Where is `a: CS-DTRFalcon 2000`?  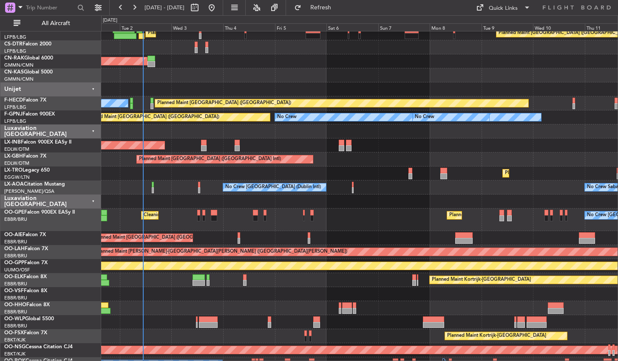 a: CS-DTRFalcon 2000 is located at coordinates (28, 44).